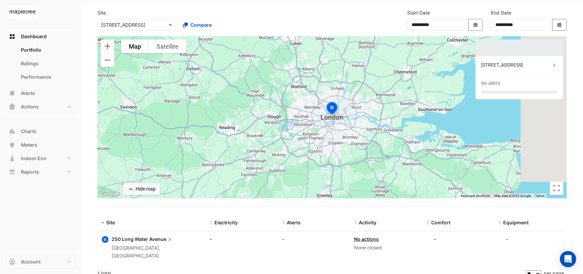 The height and width of the screenshot is (274, 583). What do you see at coordinates (12, 145) in the screenshot?
I see `app-icon: Meters` at bounding box center [12, 145].